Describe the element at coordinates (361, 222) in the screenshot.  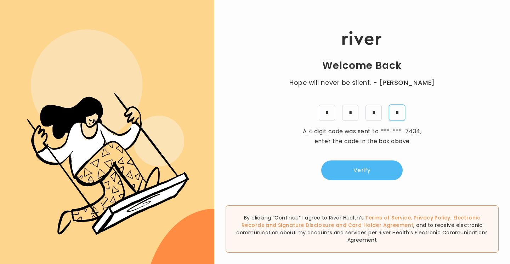
I see `span: , , and` at that location.